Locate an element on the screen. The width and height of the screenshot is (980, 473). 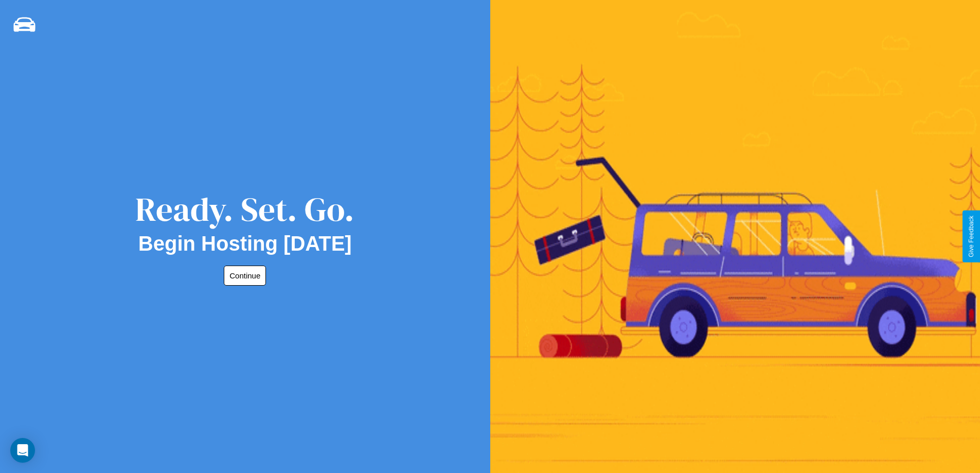
div: Open Intercom Messenger is located at coordinates (23, 450).